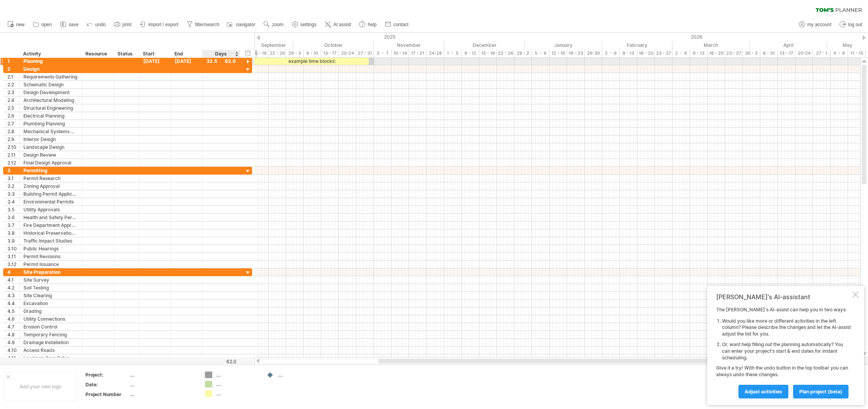 The image size is (868, 409). Describe the element at coordinates (13, 295) in the screenshot. I see `div: 4.3` at that location.